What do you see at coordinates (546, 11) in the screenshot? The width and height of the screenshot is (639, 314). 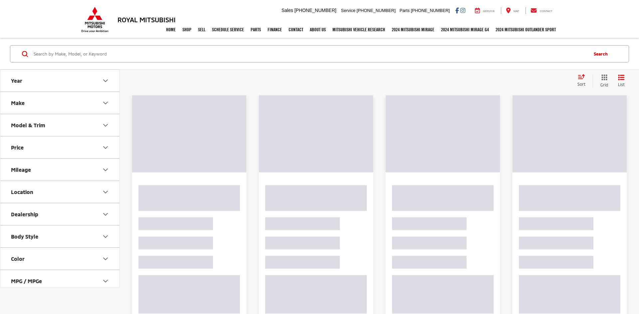 I see `span: Contact` at bounding box center [546, 11].